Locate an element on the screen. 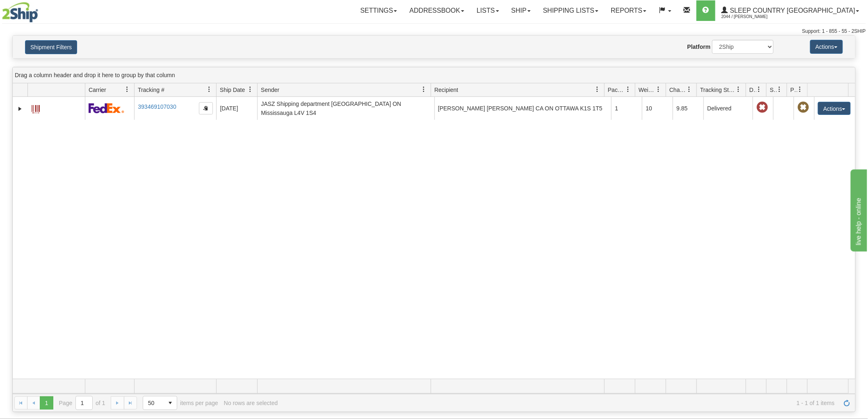  span: Sender is located at coordinates (270, 90).